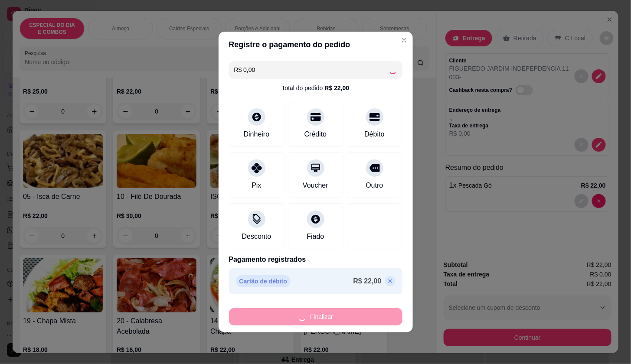 The image size is (631, 364). Describe the element at coordinates (393, 70) in the screenshot. I see `div: Loading` at that location.